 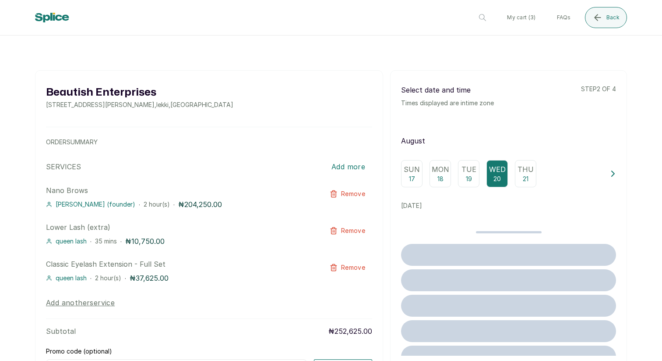 I want to click on p: 18, so click(x=441, y=179).